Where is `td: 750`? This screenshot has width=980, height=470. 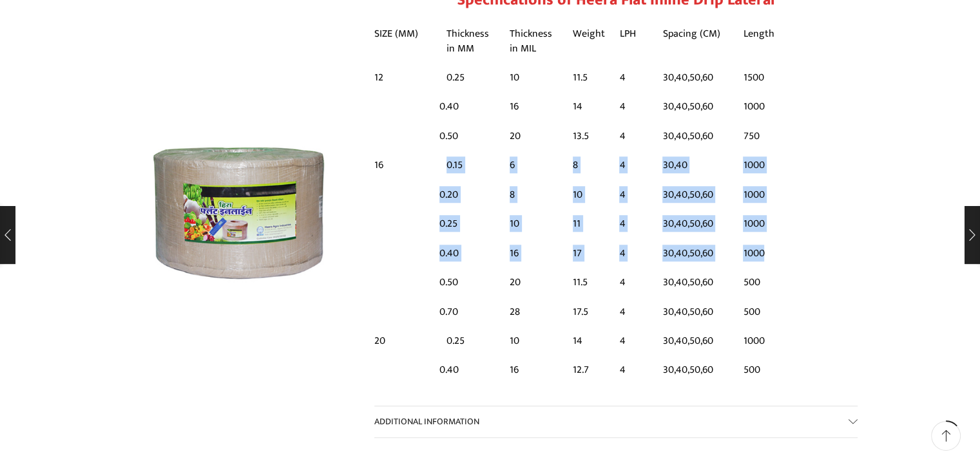 td: 750 is located at coordinates (758, 136).